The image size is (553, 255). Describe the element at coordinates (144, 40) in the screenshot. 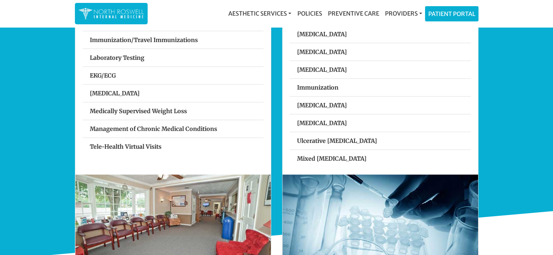

I see `strong: Immunization/Travel Immunizations` at that location.